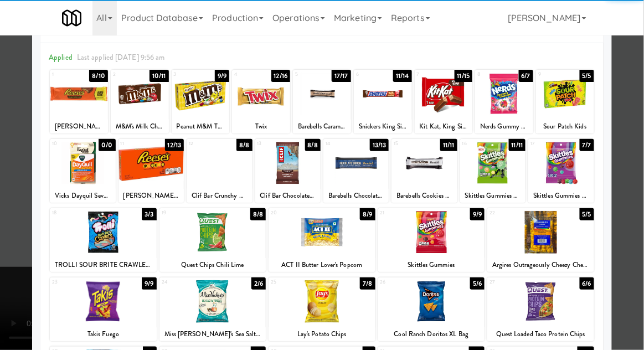 The image size is (644, 350). I want to click on div: 219/9Skittles Gummies, so click(432, 240).